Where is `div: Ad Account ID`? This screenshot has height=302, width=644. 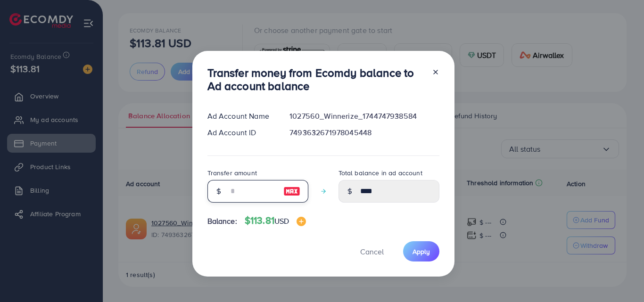
div: Ad Account ID is located at coordinates (241, 133).